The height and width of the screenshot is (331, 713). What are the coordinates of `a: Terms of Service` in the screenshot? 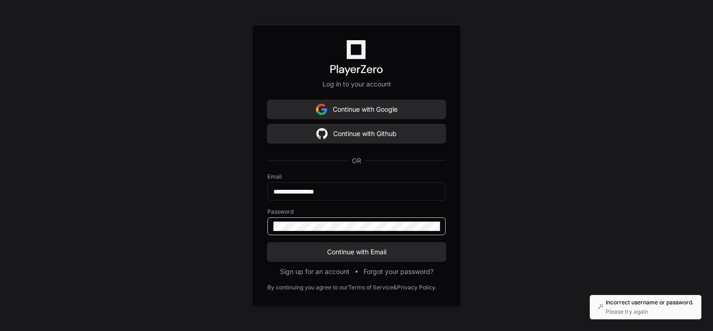 It's located at (371, 287).